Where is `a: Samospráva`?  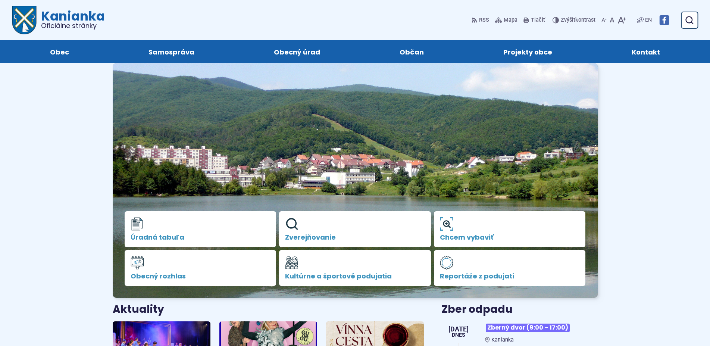
a: Samospráva is located at coordinates (172, 52).